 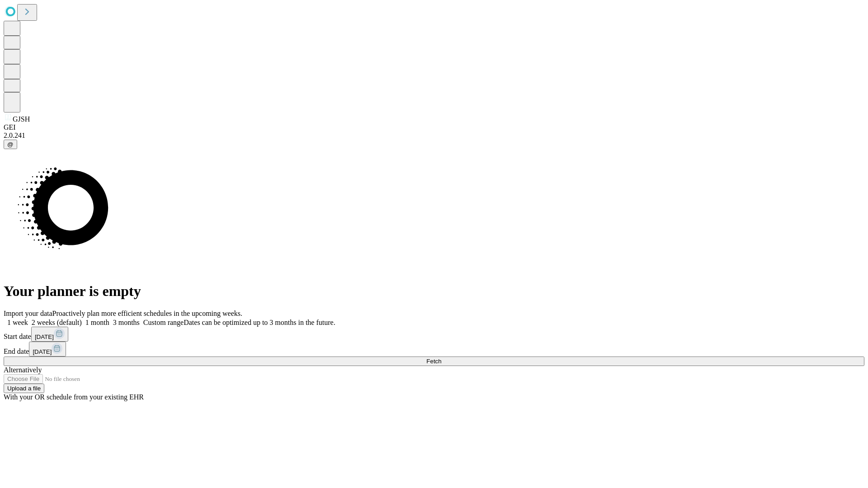 I want to click on span: Proactively plan more efficient schedules in the upcoming weeks., so click(x=147, y=313).